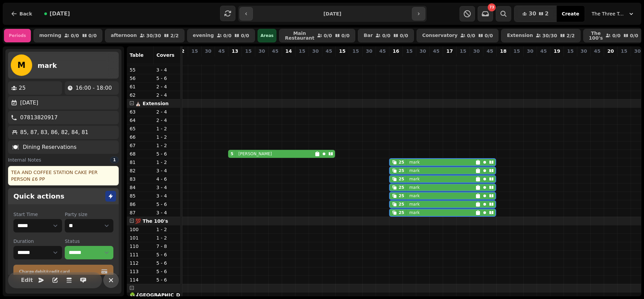 This screenshot has width=644, height=299. Describe the element at coordinates (140, 145) in the screenshot. I see `p: 67` at that location.